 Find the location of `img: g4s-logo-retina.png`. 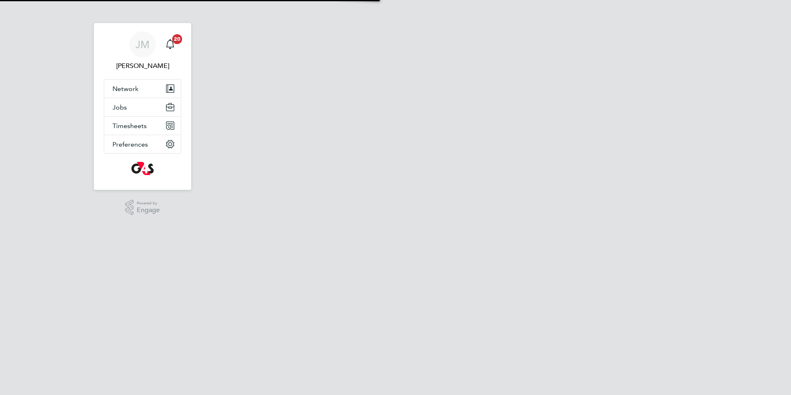

img: g4s-logo-retina.png is located at coordinates (143, 169).